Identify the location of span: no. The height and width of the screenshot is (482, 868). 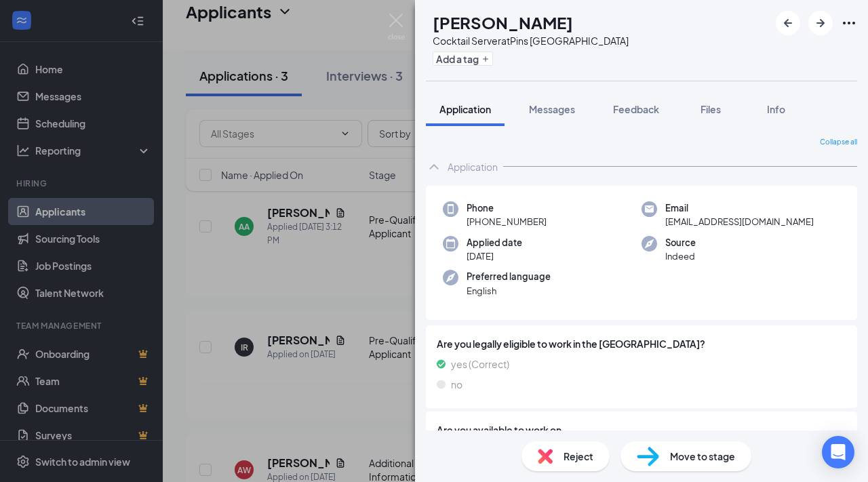
(456, 384).